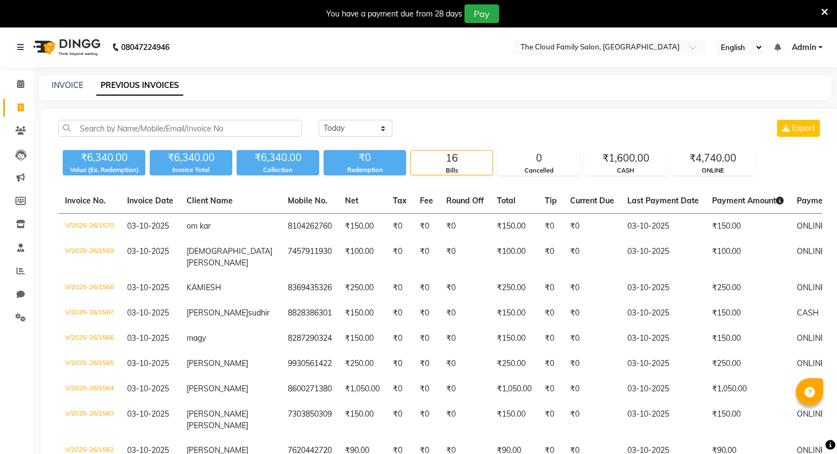 The image size is (837, 454). Describe the element at coordinates (481, 14) in the screenshot. I see `button: Pay` at that location.